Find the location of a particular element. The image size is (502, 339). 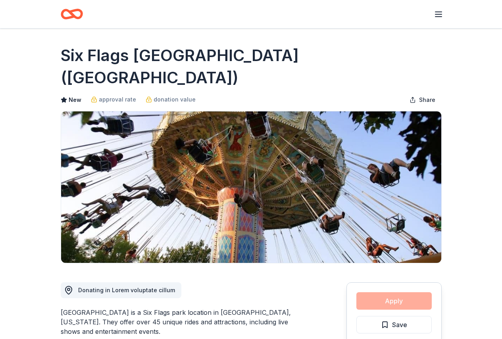

span: Donating in Lorem voluptate cillum is located at coordinates (127, 290).